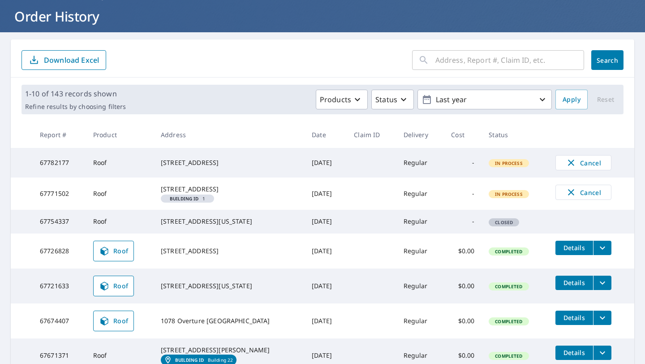 The image size is (645, 364). I want to click on button: filesDropdownBtn-67674407, so click(602, 318).